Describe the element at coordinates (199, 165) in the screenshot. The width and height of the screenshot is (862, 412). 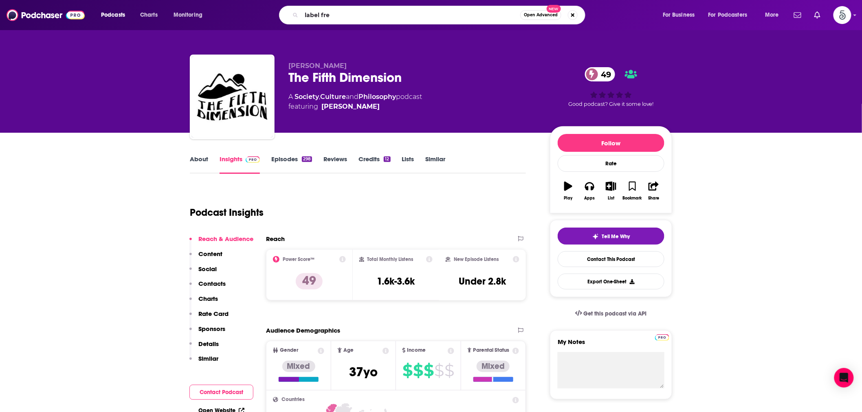
I see `a: About` at that location.